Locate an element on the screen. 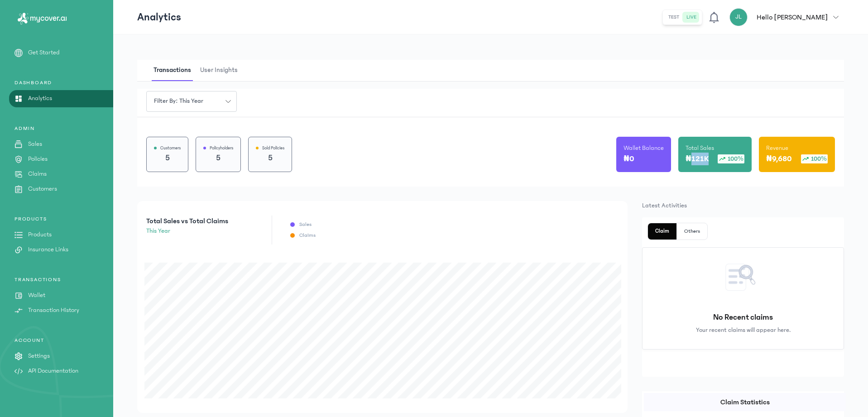  p: Transaction History is located at coordinates (53, 310).